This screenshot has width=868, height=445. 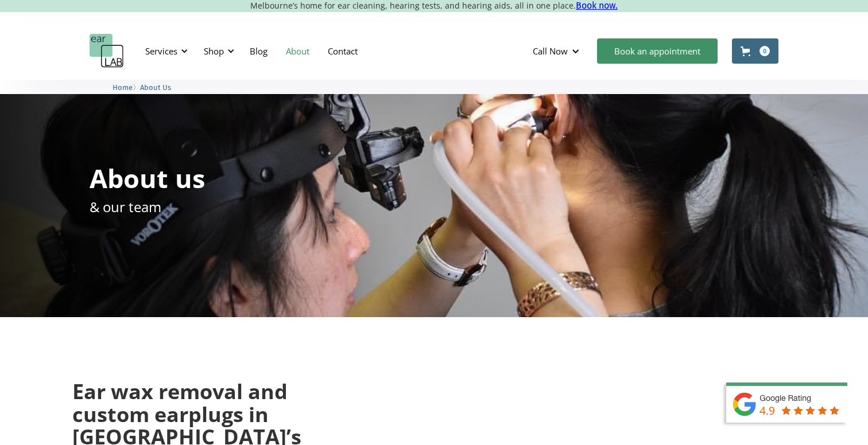 What do you see at coordinates (125, 207) in the screenshot?
I see `p: & our team` at bounding box center [125, 207].